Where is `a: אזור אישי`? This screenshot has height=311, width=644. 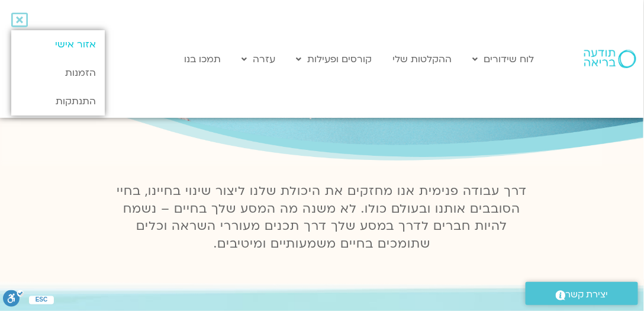 a: אזור אישי is located at coordinates (58, 44).